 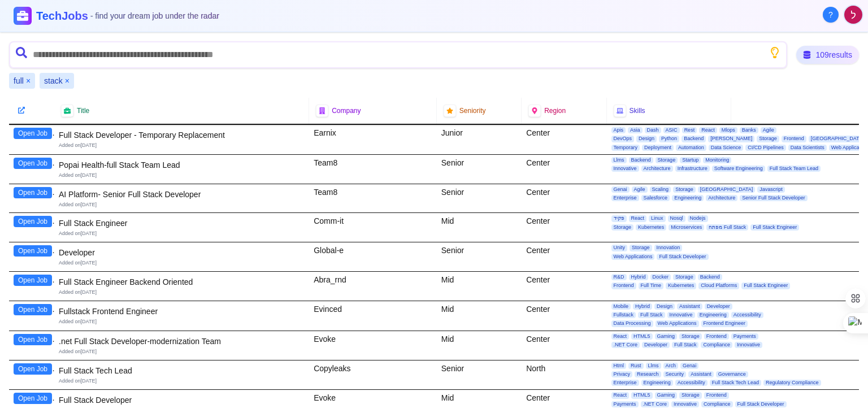 What do you see at coordinates (718, 306) in the screenshot?
I see `span: Developer` at bounding box center [718, 306].